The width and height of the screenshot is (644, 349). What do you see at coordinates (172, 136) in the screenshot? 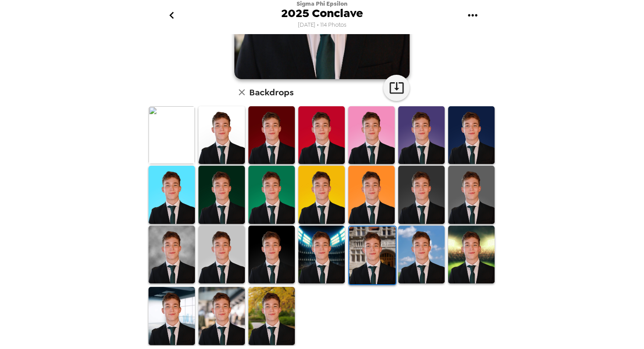
I see `img: Original` at bounding box center [172, 136].